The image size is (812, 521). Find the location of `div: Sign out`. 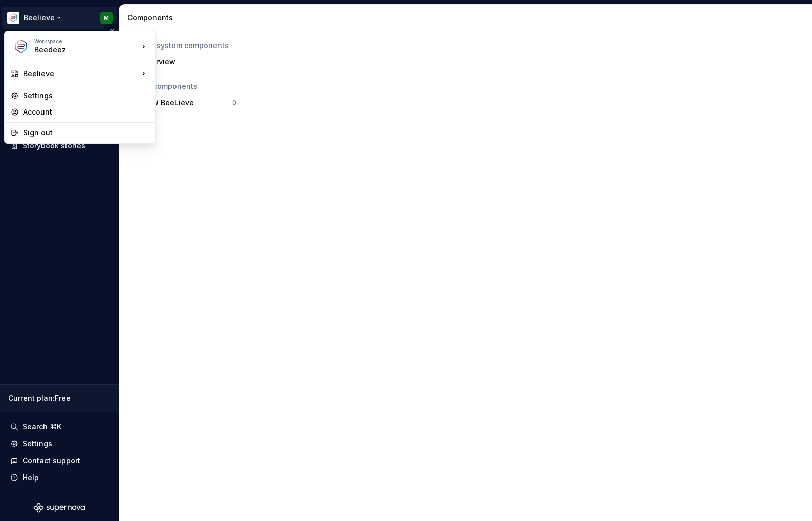

div: Sign out is located at coordinates (86, 132).